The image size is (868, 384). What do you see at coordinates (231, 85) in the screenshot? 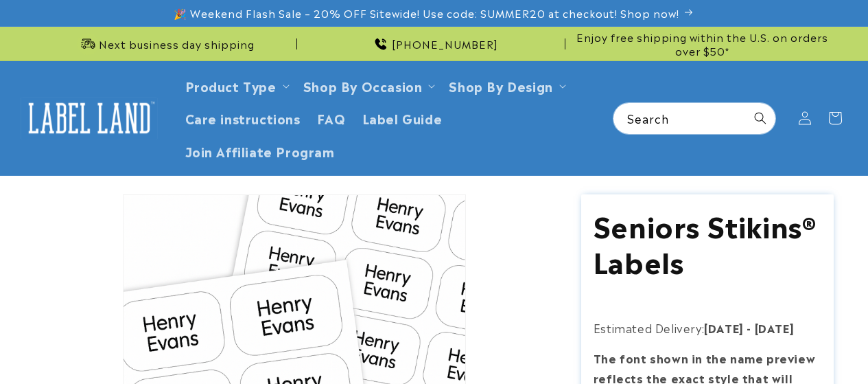
I see `a: Product Type` at bounding box center [231, 85].